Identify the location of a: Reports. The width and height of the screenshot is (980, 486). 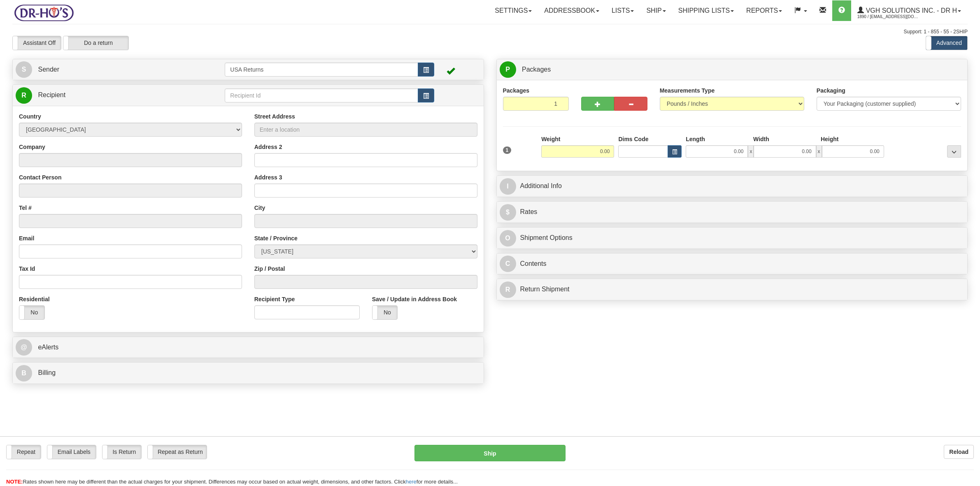
(764, 11).